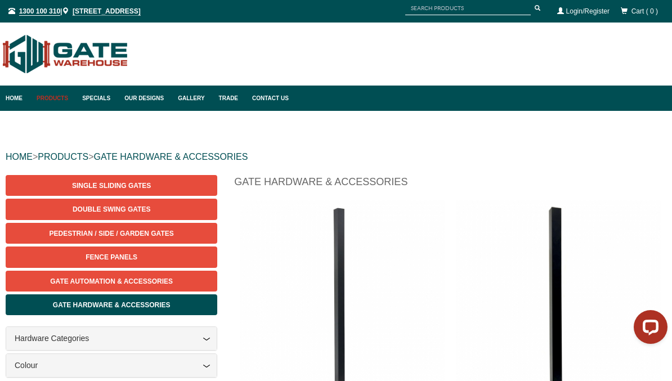  What do you see at coordinates (111, 233) in the screenshot?
I see `a: Pedestrian / Side / Garden Gates` at bounding box center [111, 233].